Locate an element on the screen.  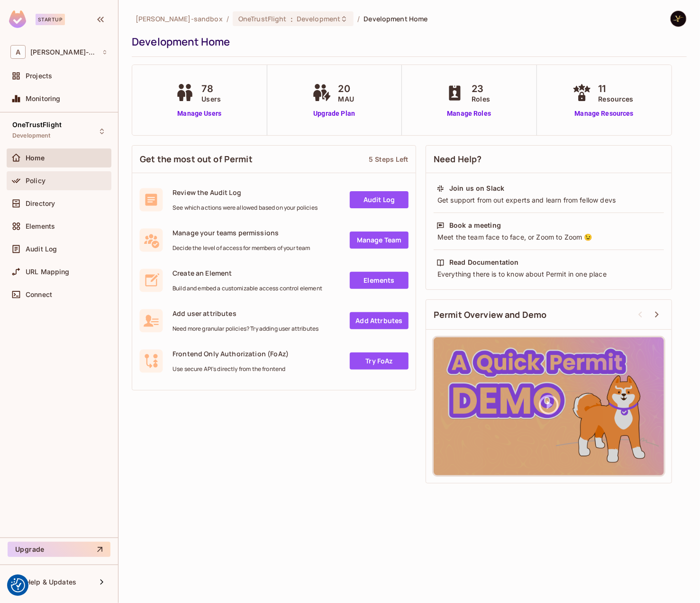
span: Monitoring is located at coordinates (43, 99).